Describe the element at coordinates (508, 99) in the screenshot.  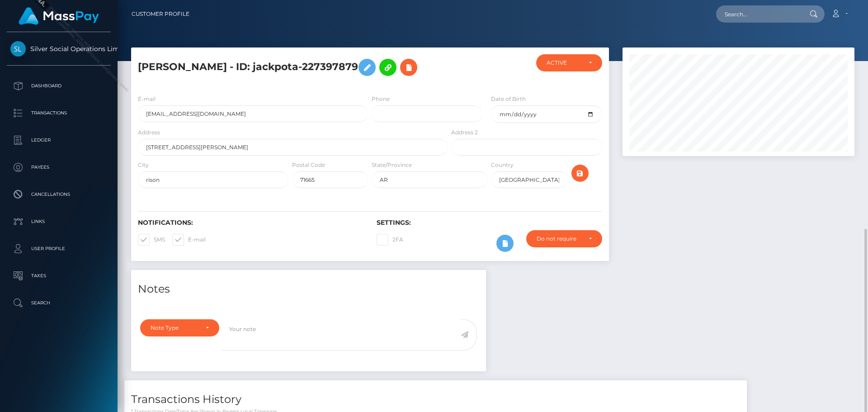
I see `label: Date of Birth` at that location.